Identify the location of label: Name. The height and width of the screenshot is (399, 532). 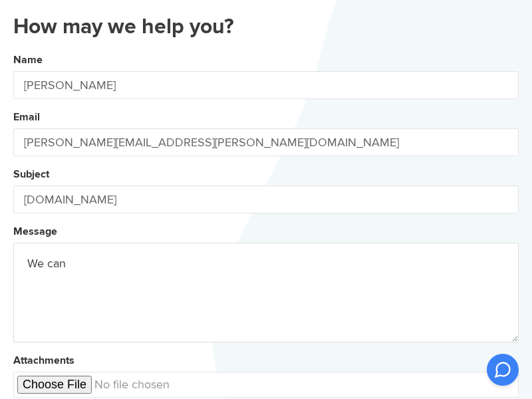
(28, 60).